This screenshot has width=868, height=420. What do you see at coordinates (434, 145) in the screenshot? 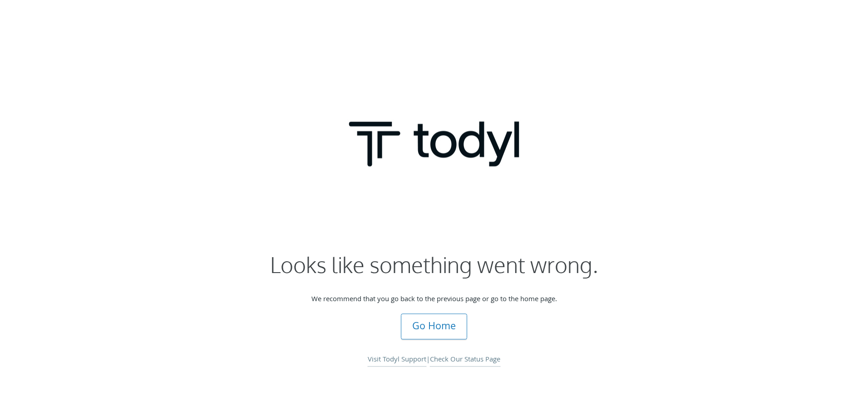
I see `img: Todyl Logo` at bounding box center [434, 145].